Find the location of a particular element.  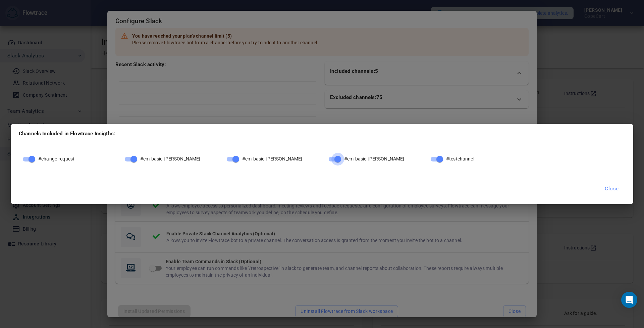

button: Close is located at coordinates (612, 188).